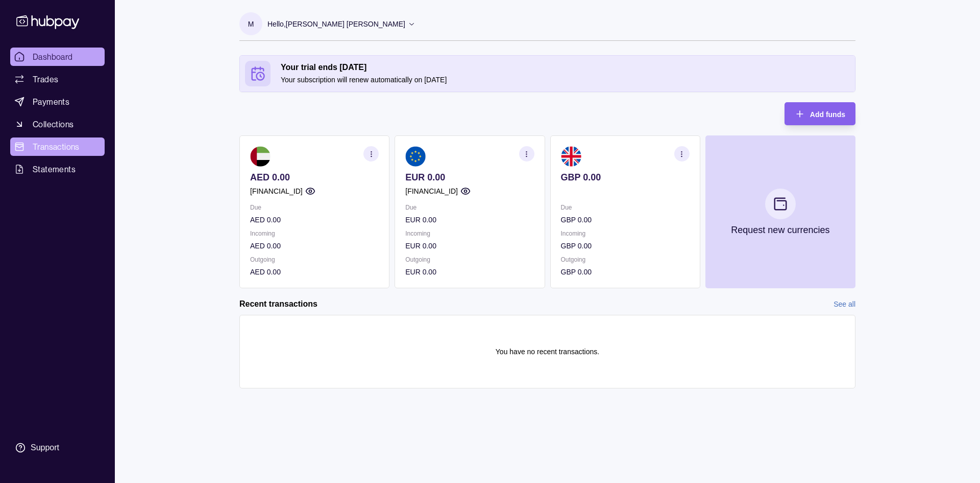  What do you see at coordinates (819, 113) in the screenshot?
I see `button: Add funds` at bounding box center [819, 113].